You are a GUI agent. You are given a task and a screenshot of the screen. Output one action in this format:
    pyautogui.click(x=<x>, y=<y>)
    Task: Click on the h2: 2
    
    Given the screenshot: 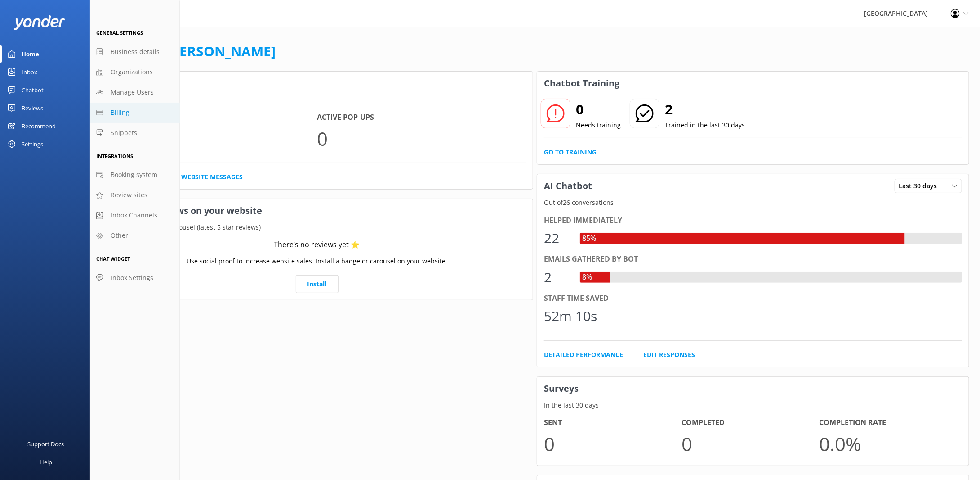 What is the action you would take?
    pyautogui.click(x=705, y=110)
    